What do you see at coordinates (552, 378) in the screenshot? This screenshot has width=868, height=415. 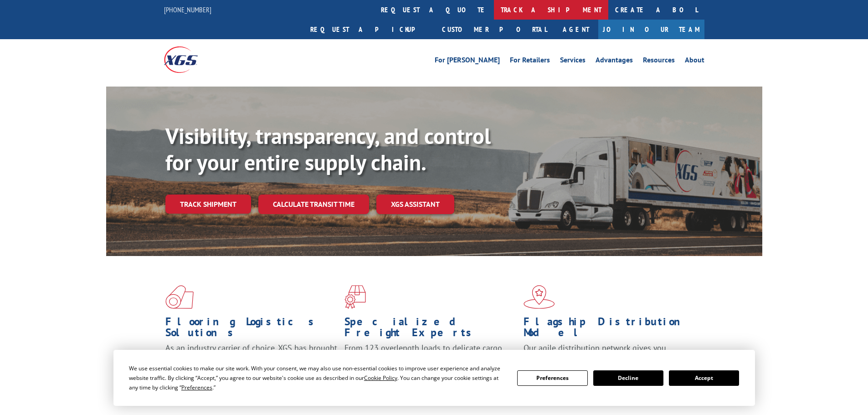 I see `button: Preferences` at bounding box center [552, 378].